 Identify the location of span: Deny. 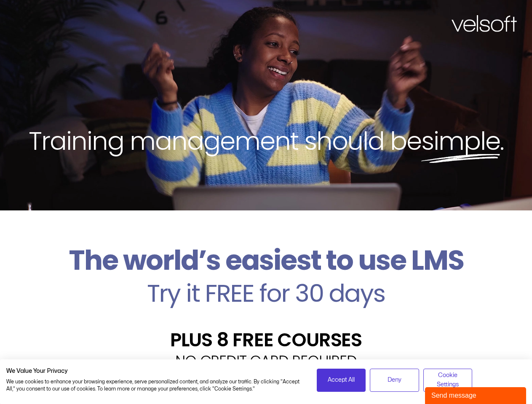
(394, 380).